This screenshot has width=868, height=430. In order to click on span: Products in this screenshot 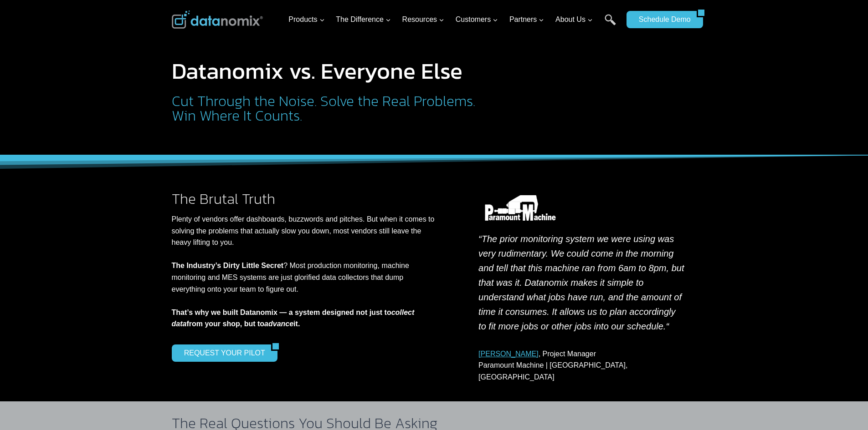, I will do `click(306, 20)`.